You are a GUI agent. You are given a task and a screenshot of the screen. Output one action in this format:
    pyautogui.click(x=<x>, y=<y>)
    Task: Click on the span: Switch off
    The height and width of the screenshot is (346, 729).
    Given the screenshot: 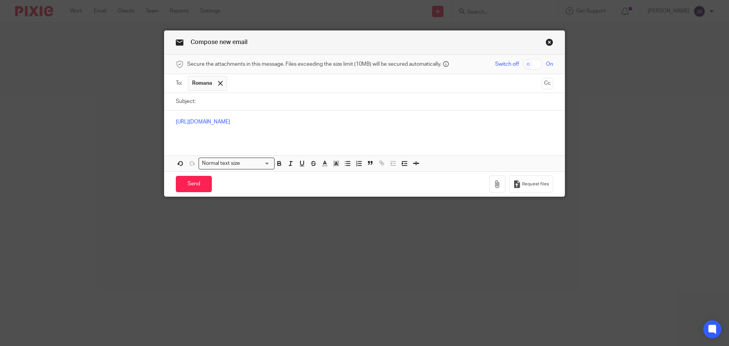 What is the action you would take?
    pyautogui.click(x=507, y=64)
    